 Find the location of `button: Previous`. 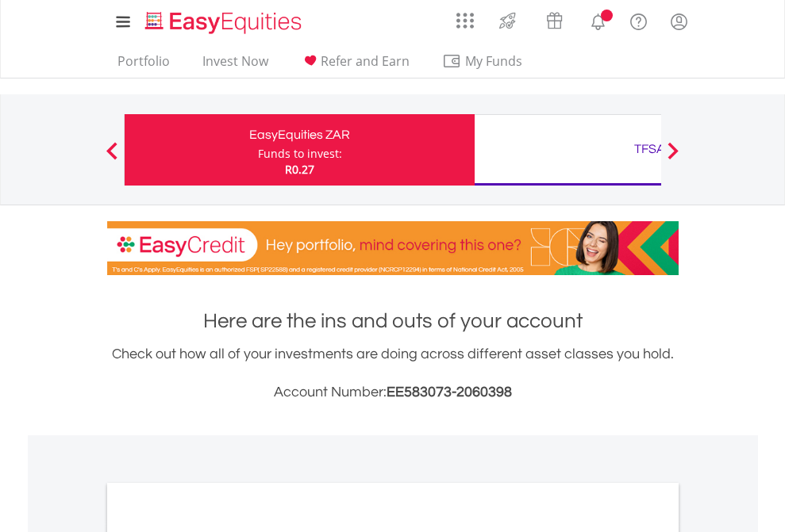

button: Previous is located at coordinates (112, 158).